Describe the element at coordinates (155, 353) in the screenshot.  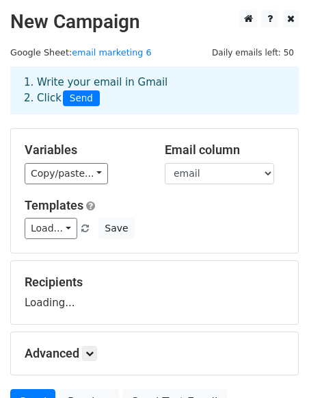
I see `h5: Advanced` at that location.